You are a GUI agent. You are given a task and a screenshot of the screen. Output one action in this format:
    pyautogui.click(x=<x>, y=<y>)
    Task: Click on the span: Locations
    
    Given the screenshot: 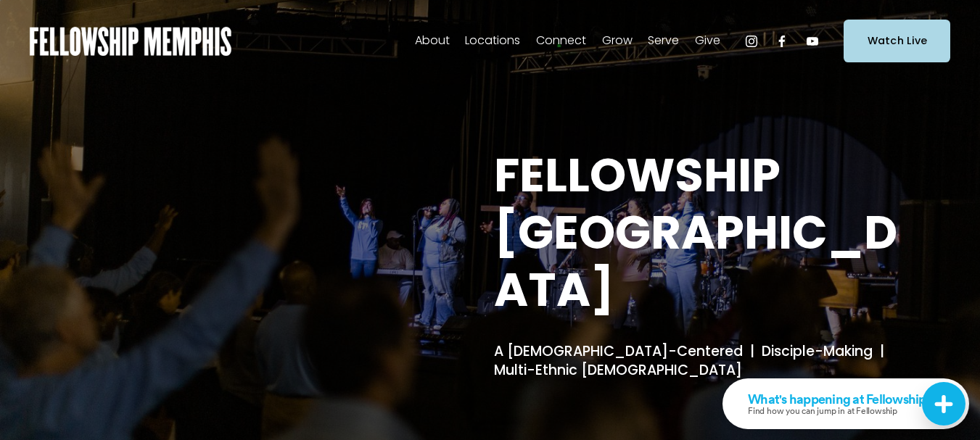 What is the action you would take?
    pyautogui.click(x=492, y=41)
    